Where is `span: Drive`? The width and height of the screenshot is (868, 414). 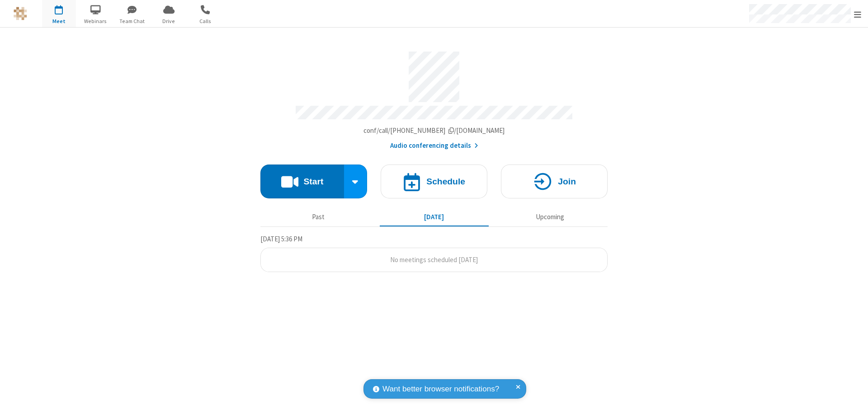
span: Drive is located at coordinates (168, 21).